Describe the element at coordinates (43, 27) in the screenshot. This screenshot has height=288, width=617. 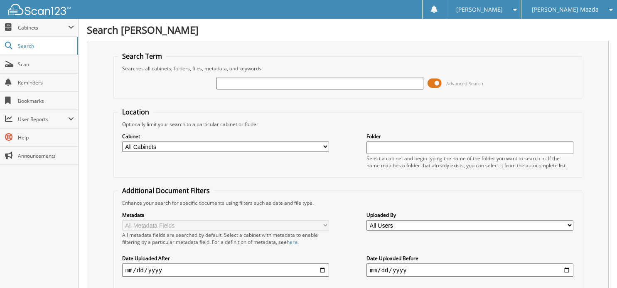
I see `span: Cabinets` at that location.